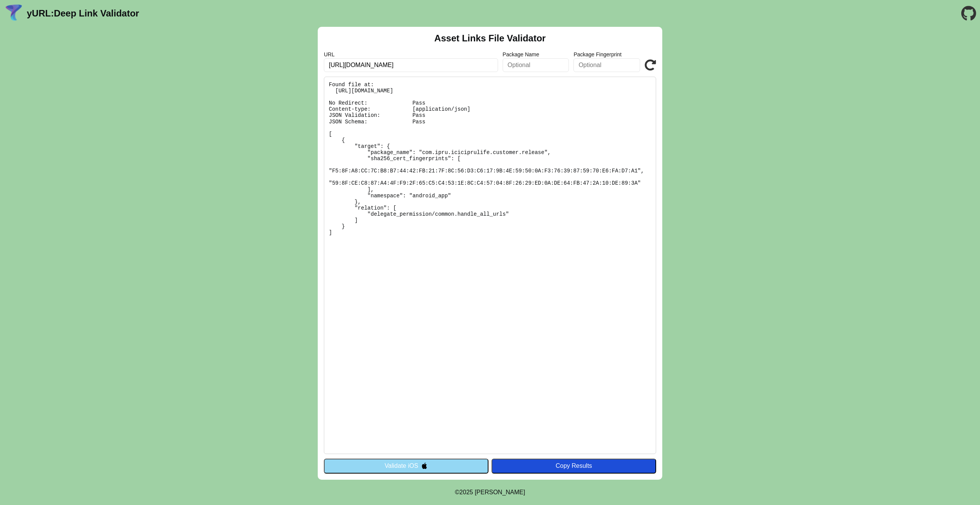 The image size is (980, 505). I want to click on a: Michael Ibragimchayev's Personal Site, so click(500, 492).